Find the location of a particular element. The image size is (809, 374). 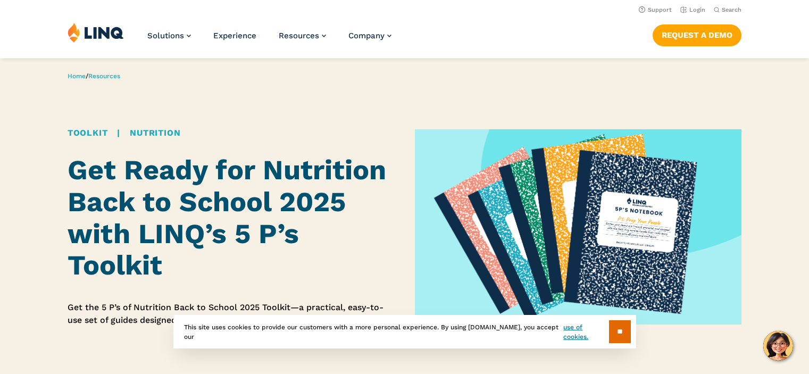

button: Hello, have a question? Let’s chat. is located at coordinates (778, 346).